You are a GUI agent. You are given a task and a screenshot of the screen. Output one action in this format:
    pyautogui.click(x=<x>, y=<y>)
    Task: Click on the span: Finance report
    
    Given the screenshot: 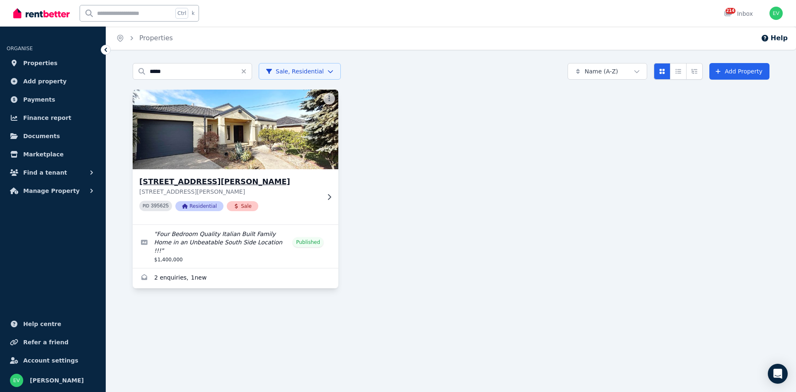 What is the action you would take?
    pyautogui.click(x=47, y=118)
    